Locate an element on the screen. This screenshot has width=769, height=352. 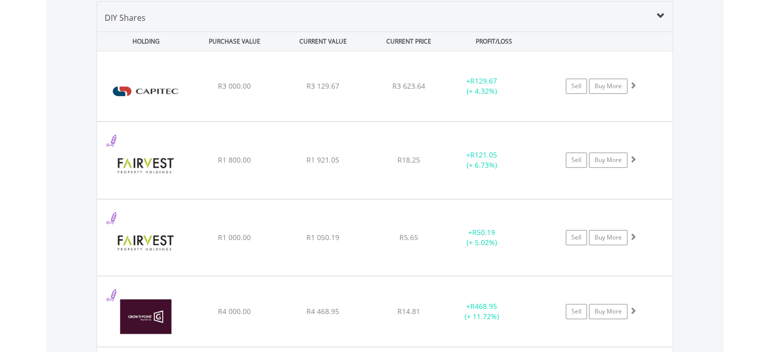
span: R14.81 is located at coordinates (409, 311).